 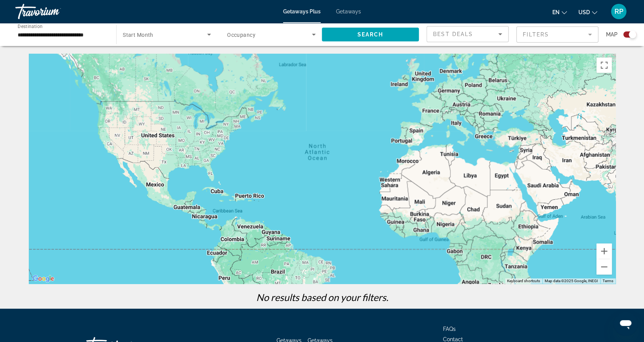 I want to click on mat-select: Sort by, so click(x=467, y=34).